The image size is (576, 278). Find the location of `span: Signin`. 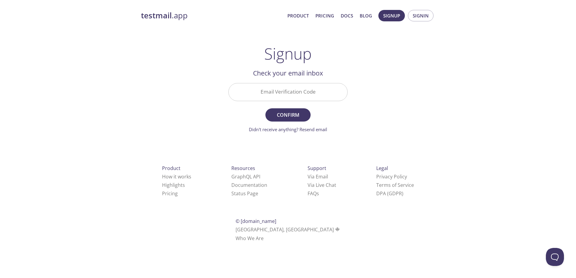

span: Signin is located at coordinates (420, 16).